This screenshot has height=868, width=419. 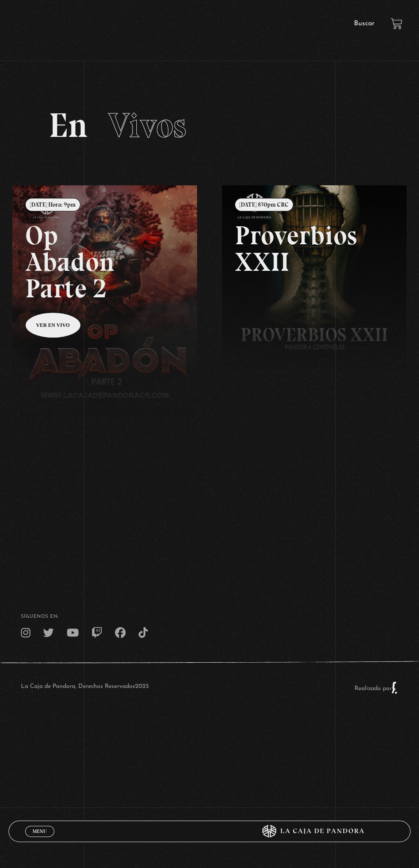 I want to click on h2: En, so click(x=209, y=125).